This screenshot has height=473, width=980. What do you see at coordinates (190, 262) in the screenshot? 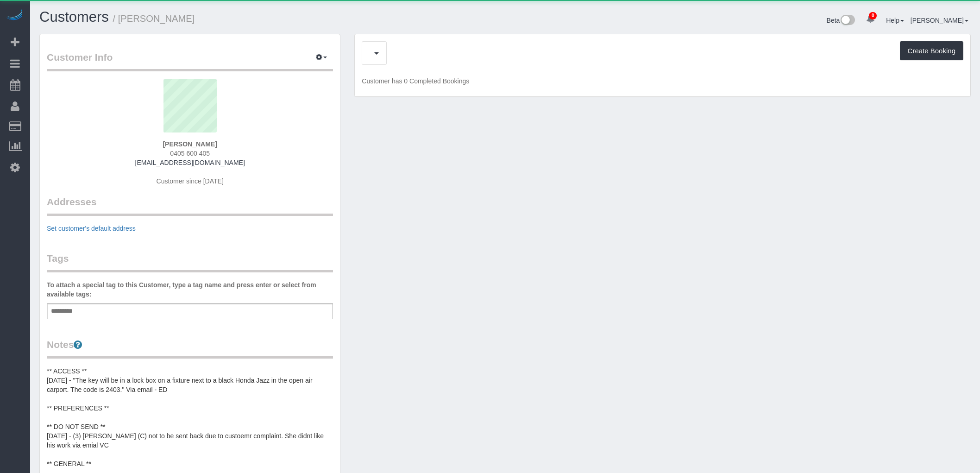
I see `legend: Tags` at bounding box center [190, 262].